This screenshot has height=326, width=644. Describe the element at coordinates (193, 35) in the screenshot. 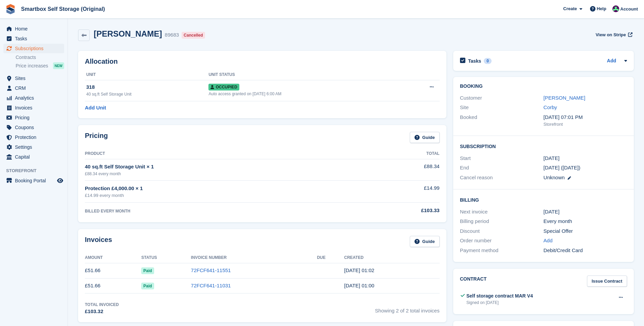

I see `div: Cancelled` at that location.